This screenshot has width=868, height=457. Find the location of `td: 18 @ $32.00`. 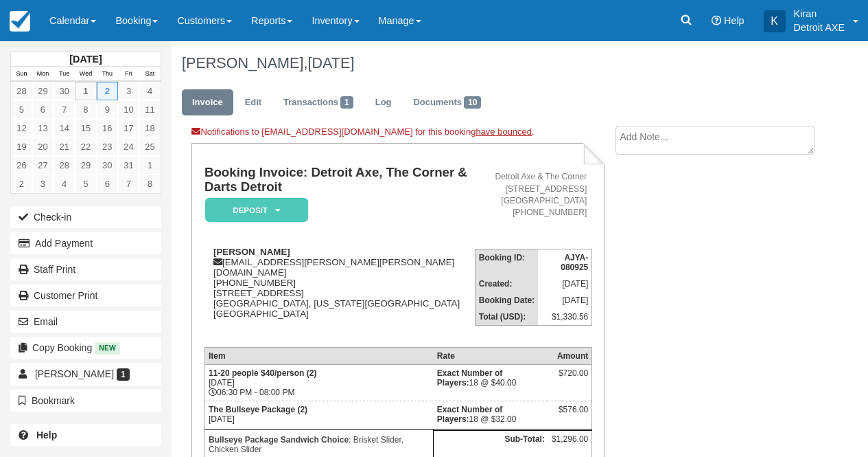

td: 18 @ $32.00 is located at coordinates (490, 415).